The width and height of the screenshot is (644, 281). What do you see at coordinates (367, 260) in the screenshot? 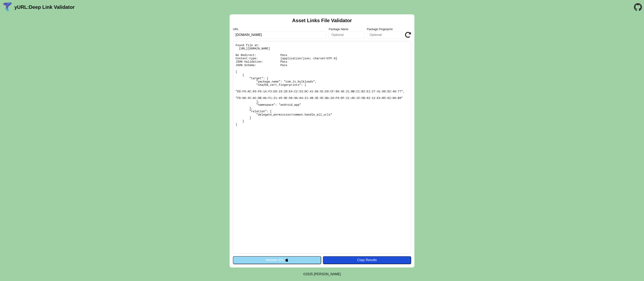
I see `div: Copy Results` at bounding box center [367, 260].